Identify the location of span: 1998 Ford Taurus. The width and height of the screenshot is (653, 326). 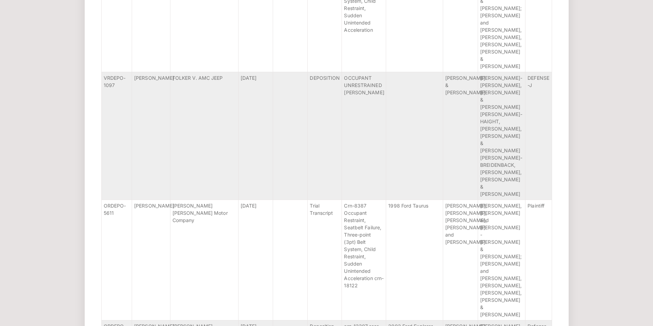
(408, 206).